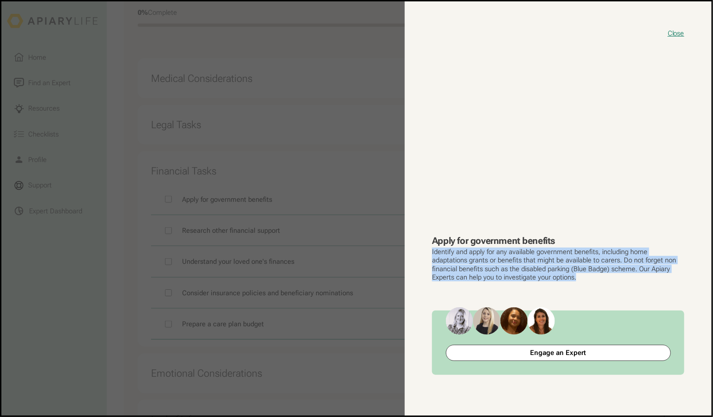 The height and width of the screenshot is (417, 713). I want to click on h3: Apply for government benefits, so click(559, 240).